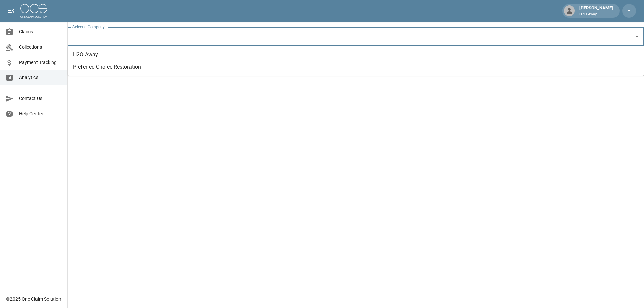  I want to click on span: Contact Us, so click(40, 99).